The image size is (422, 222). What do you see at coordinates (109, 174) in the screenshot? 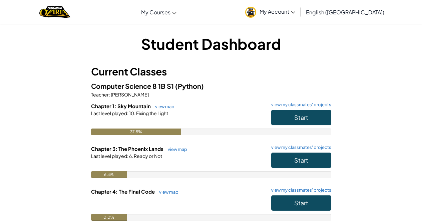
I see `div: 6.3%` at bounding box center [109, 174].